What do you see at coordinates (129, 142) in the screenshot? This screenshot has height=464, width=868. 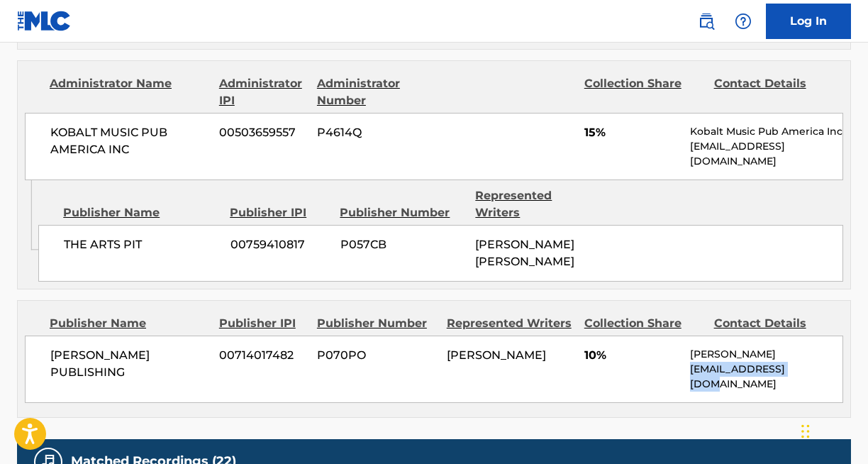 I see `span: KOBALT MUSIC PUB AMERICA INC` at bounding box center [129, 142].